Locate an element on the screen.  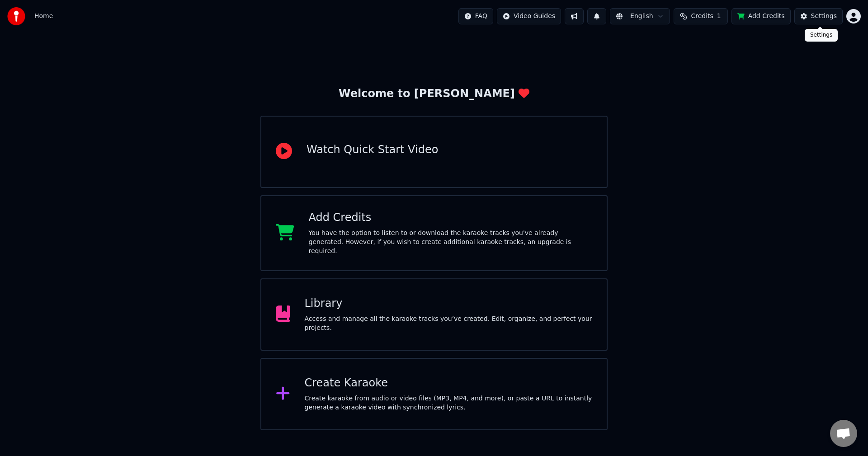
span: 1 is located at coordinates (719, 16).